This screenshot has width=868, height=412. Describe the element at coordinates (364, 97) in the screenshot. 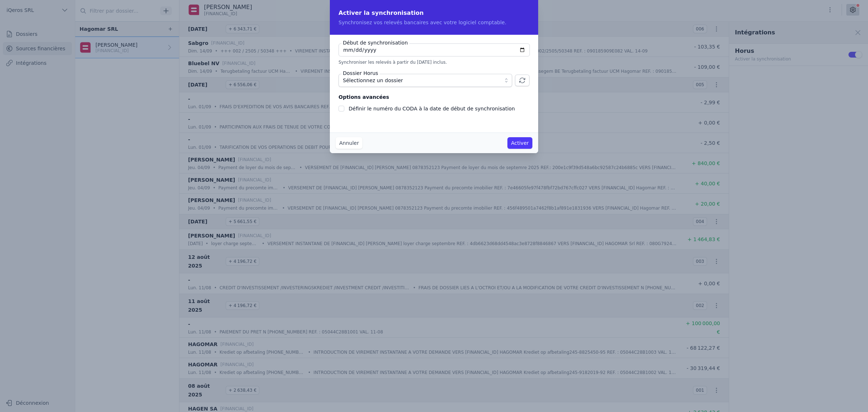

I see `legend: Options avancées` at that location.